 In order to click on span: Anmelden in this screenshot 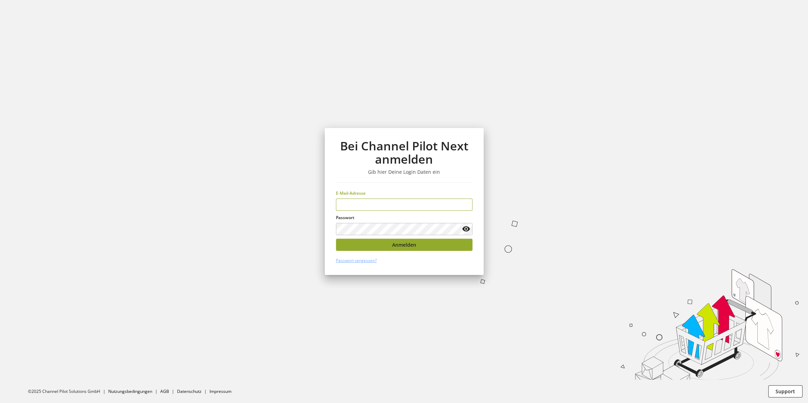, I will do `click(404, 245)`.